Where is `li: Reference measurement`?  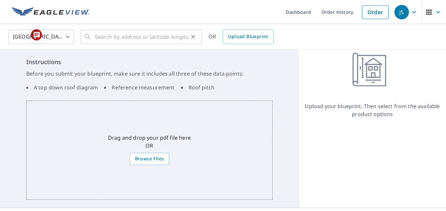 li: Reference measurement is located at coordinates (139, 87).